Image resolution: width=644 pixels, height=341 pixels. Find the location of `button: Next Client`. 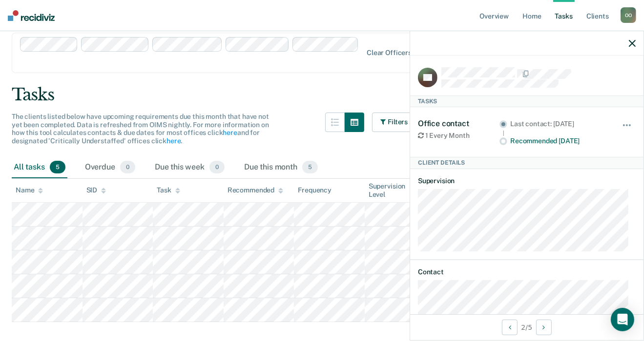

button: Next Client is located at coordinates (544, 328).